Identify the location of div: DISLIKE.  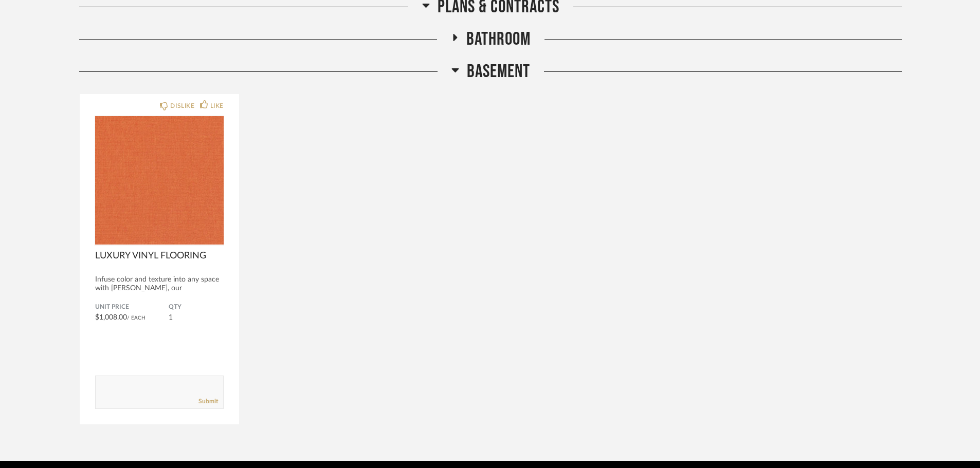
(182, 106).